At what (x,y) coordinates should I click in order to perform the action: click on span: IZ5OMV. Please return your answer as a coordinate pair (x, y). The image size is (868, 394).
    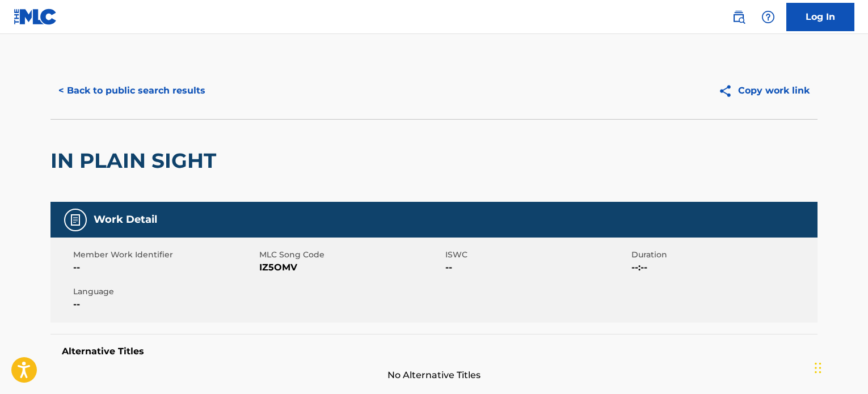
    Looking at the image, I should click on (350, 268).